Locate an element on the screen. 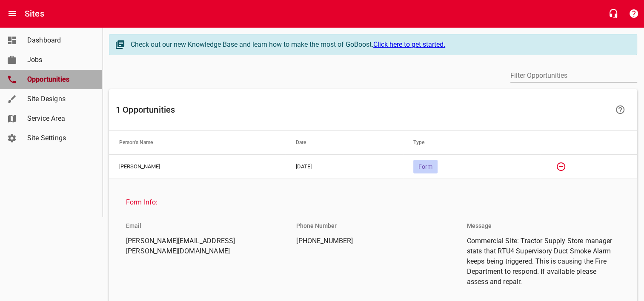 Image resolution: width=644 pixels, height=301 pixels. span: Opportunities is located at coordinates (60, 80).